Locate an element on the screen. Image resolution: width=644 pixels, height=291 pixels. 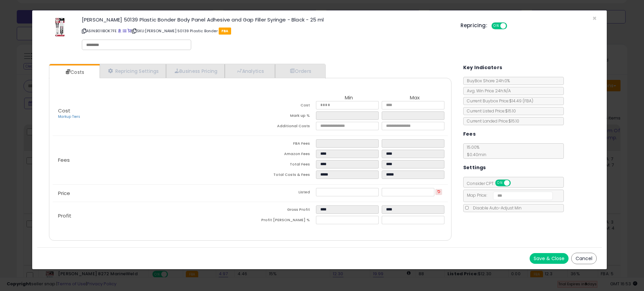
h5: Settings is located at coordinates (475, 168).